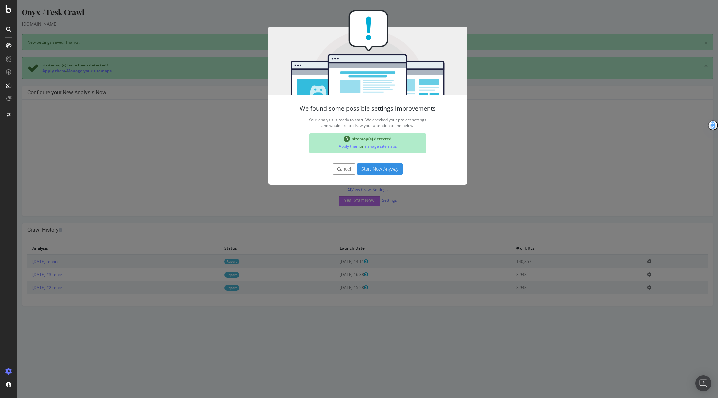  I want to click on p: Your analysis is ready to start. We checked your project settings and would like to draw your att..., so click(350, 123).